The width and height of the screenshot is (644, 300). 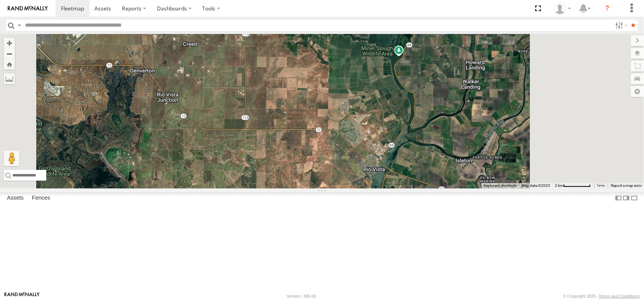 What do you see at coordinates (22, 296) in the screenshot?
I see `a: Visit our Website` at bounding box center [22, 296].